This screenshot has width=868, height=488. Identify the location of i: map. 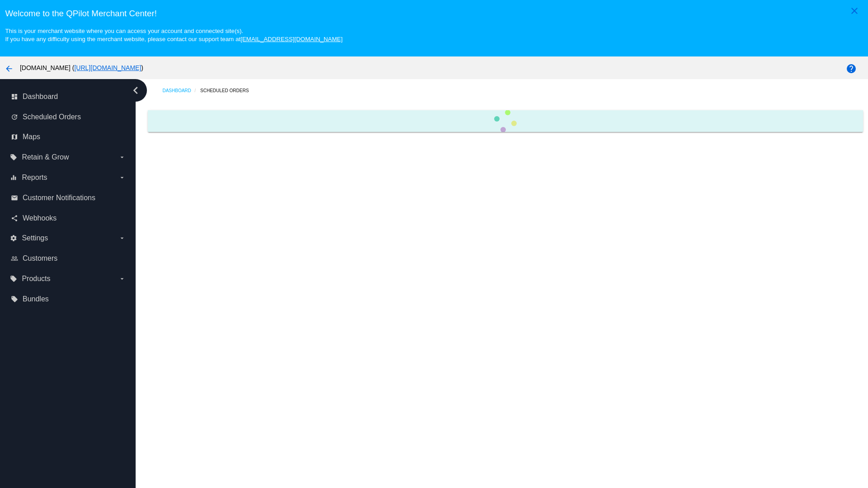
(14, 137).